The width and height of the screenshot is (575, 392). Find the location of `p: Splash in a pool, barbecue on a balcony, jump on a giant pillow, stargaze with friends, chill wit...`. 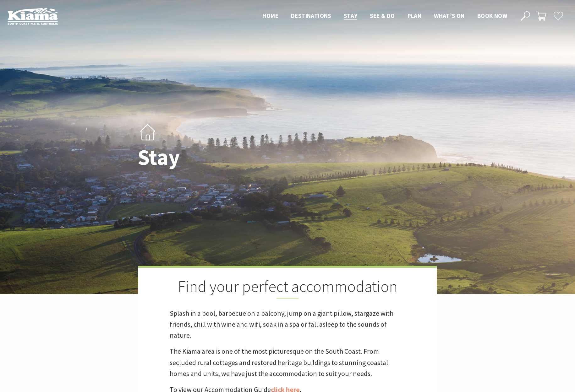

p: Splash in a pool, barbecue on a balcony, jump on a giant pillow, stargaze with friends, chill wit... is located at coordinates (288, 325).